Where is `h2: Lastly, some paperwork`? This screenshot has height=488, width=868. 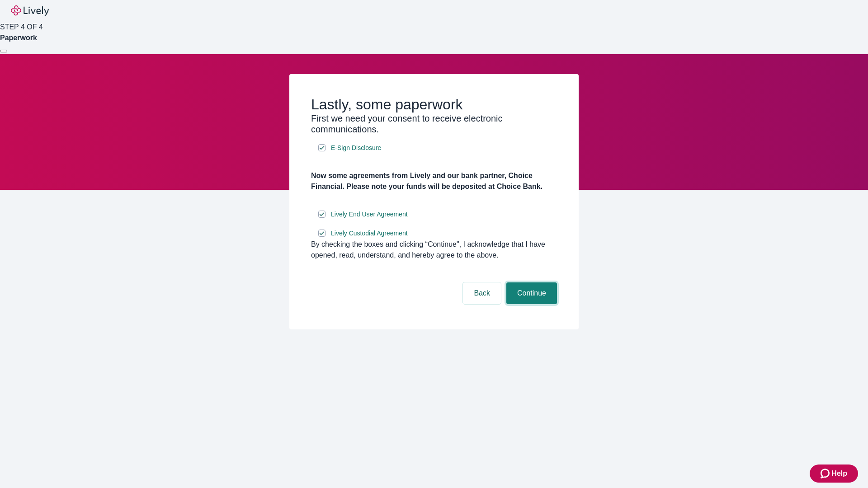
h2: Lastly, some paperwork is located at coordinates (434, 105).